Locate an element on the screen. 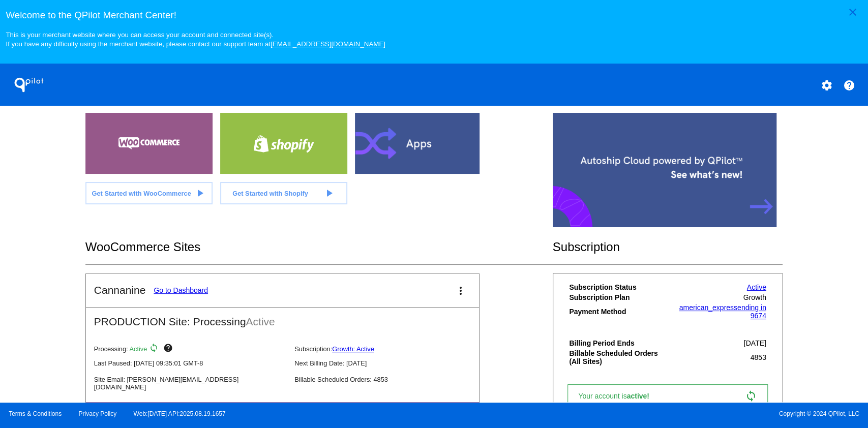  h2: WooCommerce Sites is located at coordinates (319, 247).